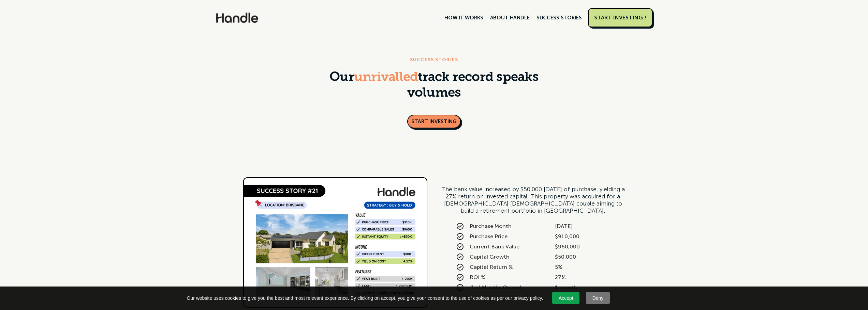 This screenshot has height=310, width=868. What do you see at coordinates (510, 18) in the screenshot?
I see `a: ABOUT HANDLE` at bounding box center [510, 18].